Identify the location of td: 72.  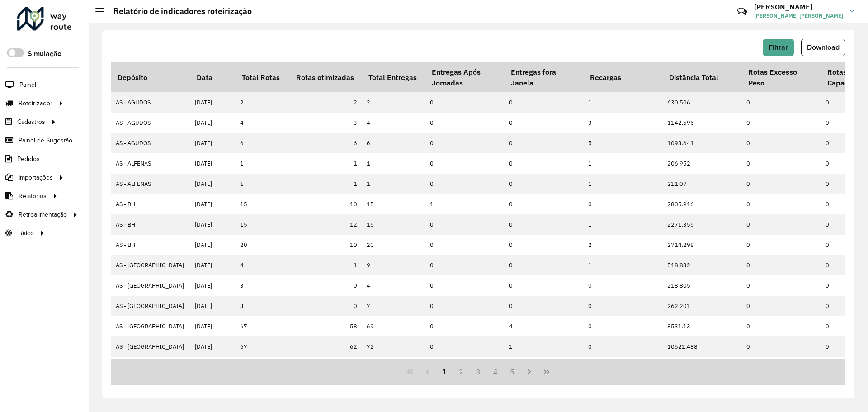
(393, 346).